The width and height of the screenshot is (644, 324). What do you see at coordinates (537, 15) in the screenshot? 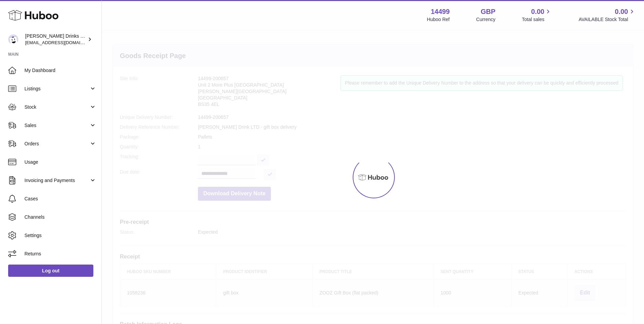
I see `a: 0.00 Total sales` at bounding box center [537, 15].